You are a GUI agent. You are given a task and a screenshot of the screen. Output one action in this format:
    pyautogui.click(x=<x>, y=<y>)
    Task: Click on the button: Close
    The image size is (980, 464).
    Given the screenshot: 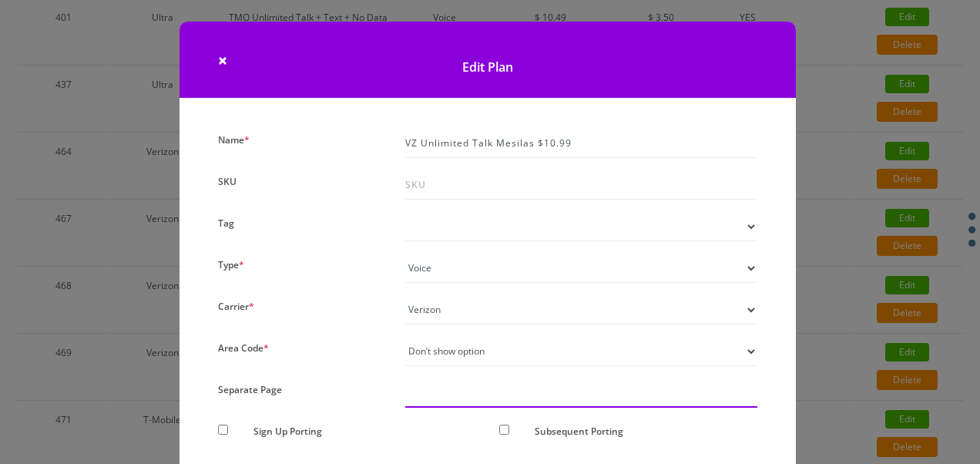 What is the action you would take?
    pyautogui.click(x=222, y=60)
    